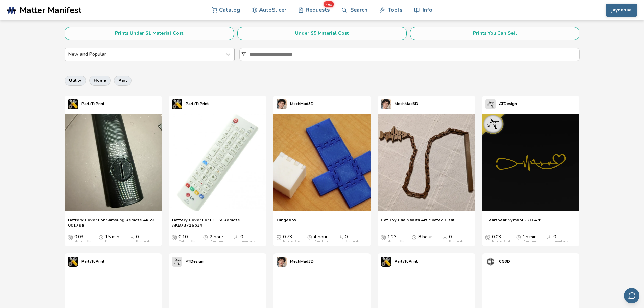 This screenshot has height=308, width=644. I want to click on span: Cat Toy Chain With Articulated Fish!, so click(418, 223).